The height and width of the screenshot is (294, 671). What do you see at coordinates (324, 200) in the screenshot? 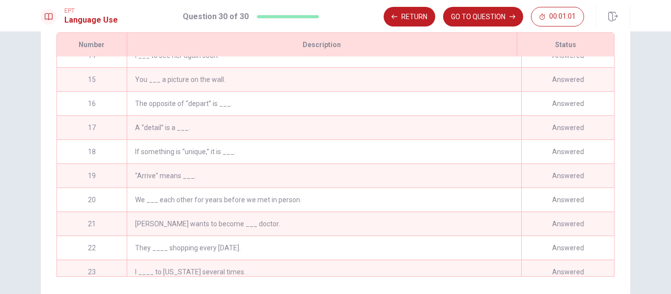
I see `div: We ___ each other for years before we met in person.` at bounding box center [324, 200].